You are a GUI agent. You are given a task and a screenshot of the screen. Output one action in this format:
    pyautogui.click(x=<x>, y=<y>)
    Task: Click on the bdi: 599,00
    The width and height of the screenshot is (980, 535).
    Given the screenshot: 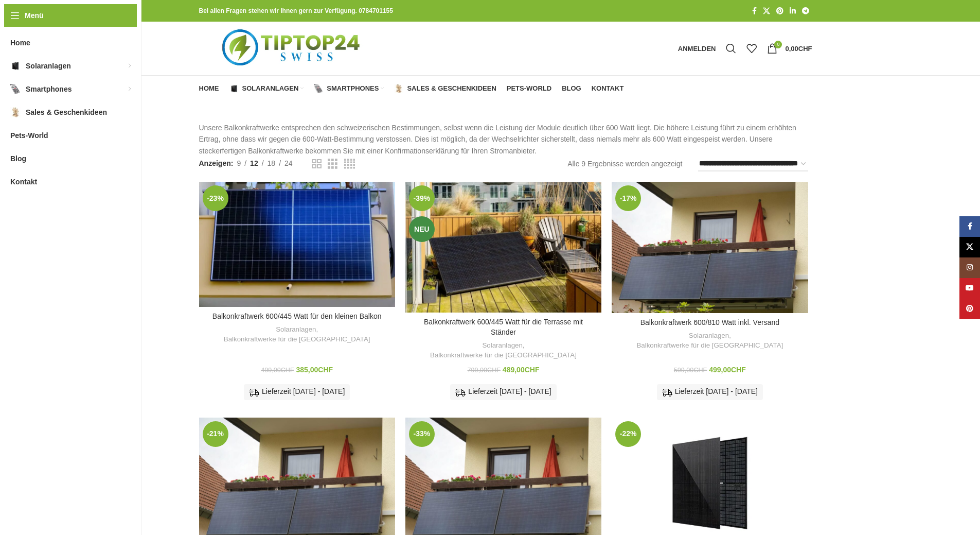 What is the action you would take?
    pyautogui.click(x=690, y=370)
    